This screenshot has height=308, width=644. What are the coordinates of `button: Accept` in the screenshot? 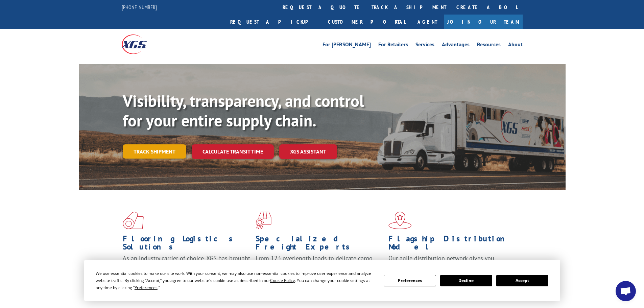 It's located at (522, 280).